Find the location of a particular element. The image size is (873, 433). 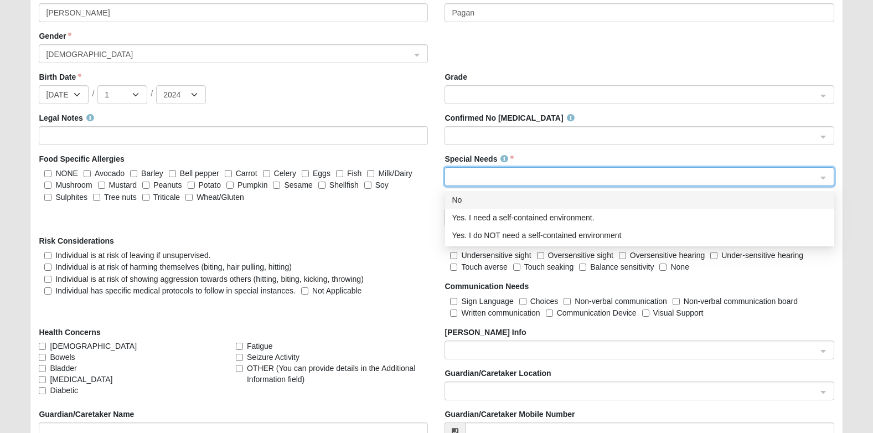

span: Oversensitive sight is located at coordinates (581, 255).